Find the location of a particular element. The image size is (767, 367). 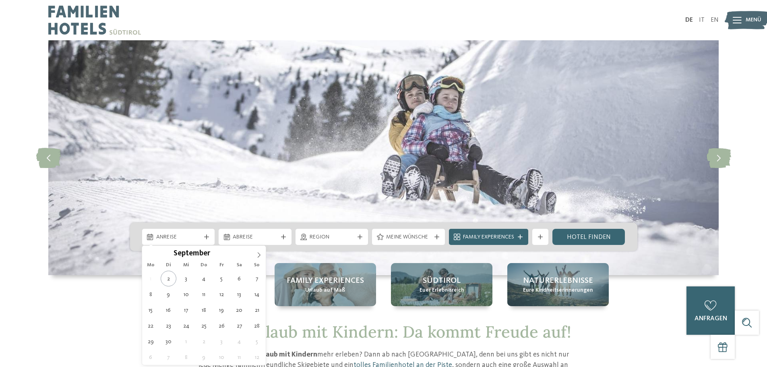

span: September 24, 2025 is located at coordinates (186, 325).